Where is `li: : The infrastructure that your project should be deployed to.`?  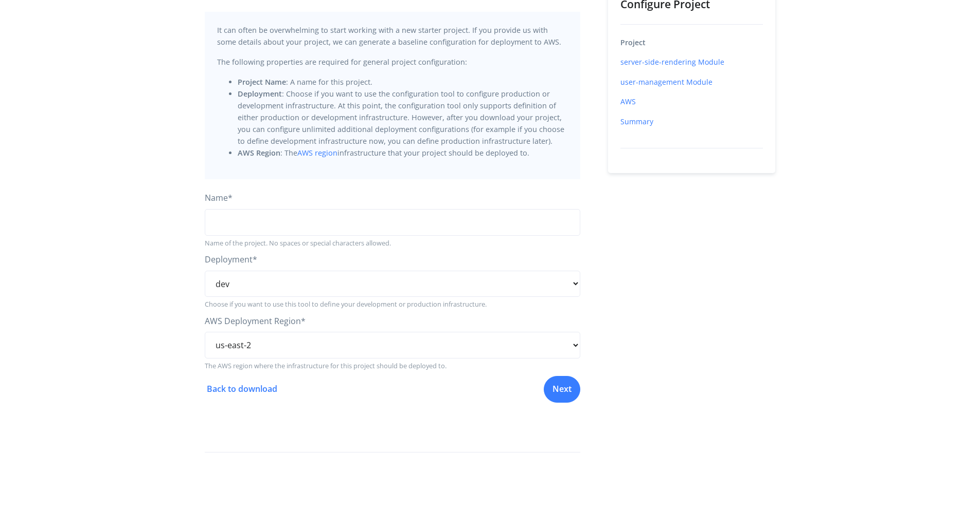 li: : The infrastructure that your project should be deployed to. is located at coordinates (403, 153).